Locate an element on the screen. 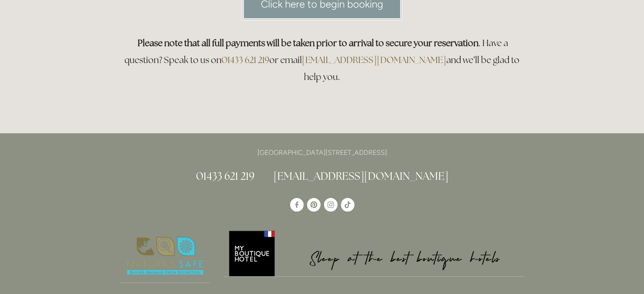 This screenshot has height=294, width=644. a: Pinterest is located at coordinates (314, 205).